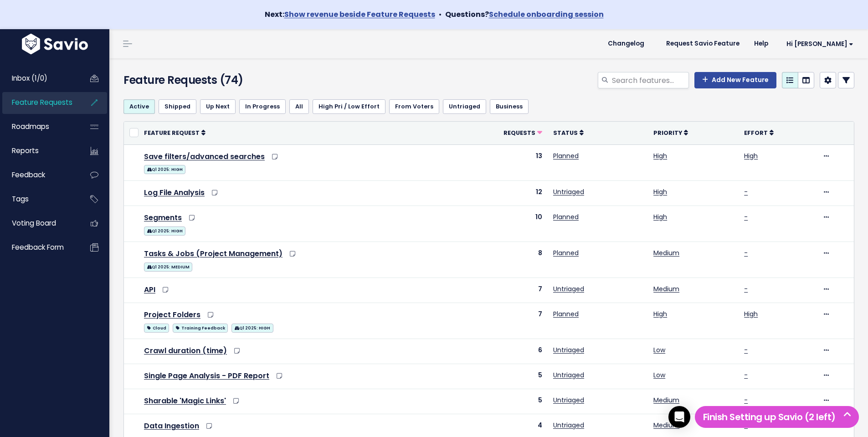 The image size is (868, 437). What do you see at coordinates (500, 320) in the screenshot?
I see `td: 7` at bounding box center [500, 320].